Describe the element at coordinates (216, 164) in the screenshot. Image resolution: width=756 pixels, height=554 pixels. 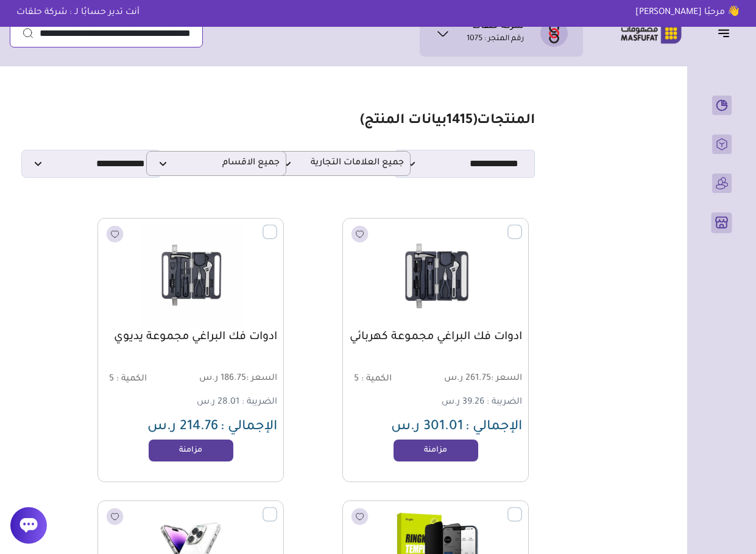
I see `span: جميع الاقسام` at that location.